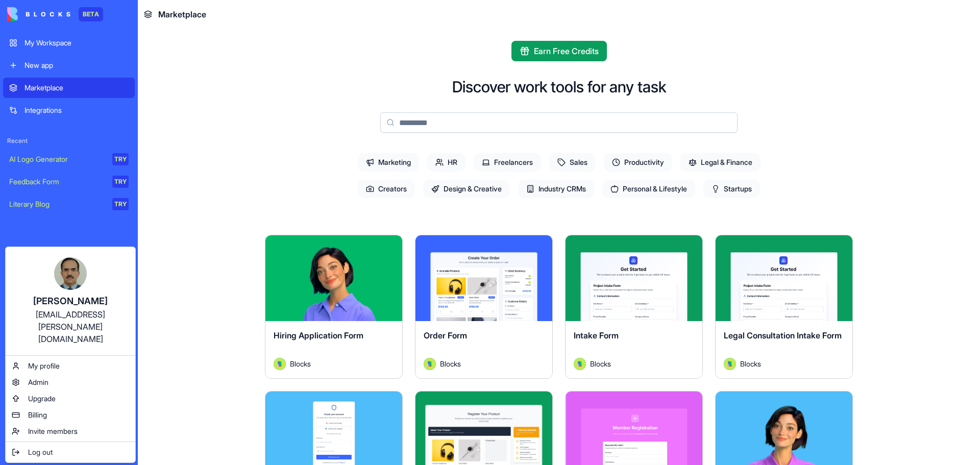 This screenshot has width=980, height=465. What do you see at coordinates (57, 159) in the screenshot?
I see `div: AI Logo Generator` at bounding box center [57, 159].